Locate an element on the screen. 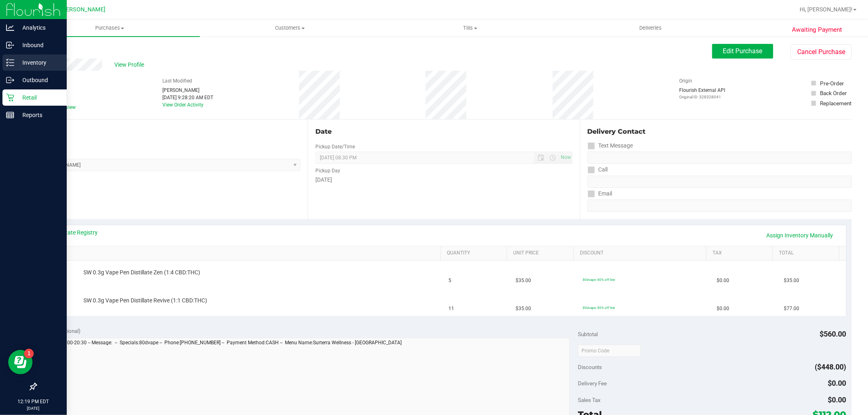  label: Pickup Date/Time is located at coordinates (335, 147).